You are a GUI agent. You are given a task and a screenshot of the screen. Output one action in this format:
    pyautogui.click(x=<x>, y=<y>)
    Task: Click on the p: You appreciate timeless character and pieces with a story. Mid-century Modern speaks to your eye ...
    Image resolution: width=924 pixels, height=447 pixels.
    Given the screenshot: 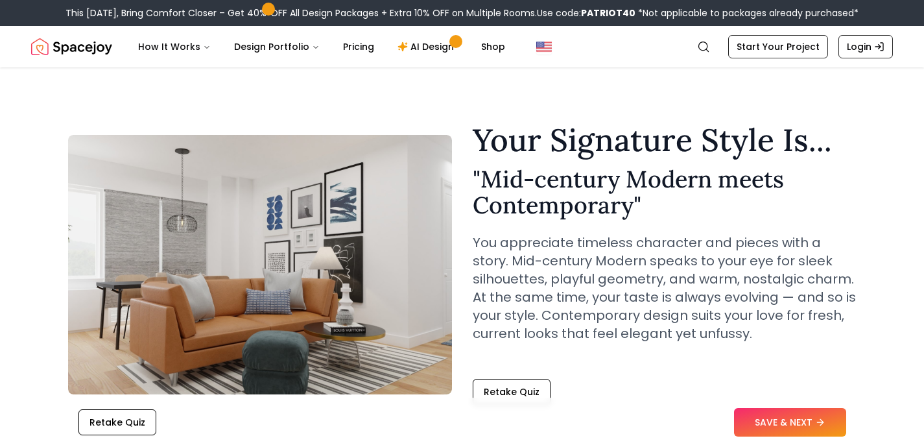 What is the action you would take?
    pyautogui.click(x=665, y=288)
    